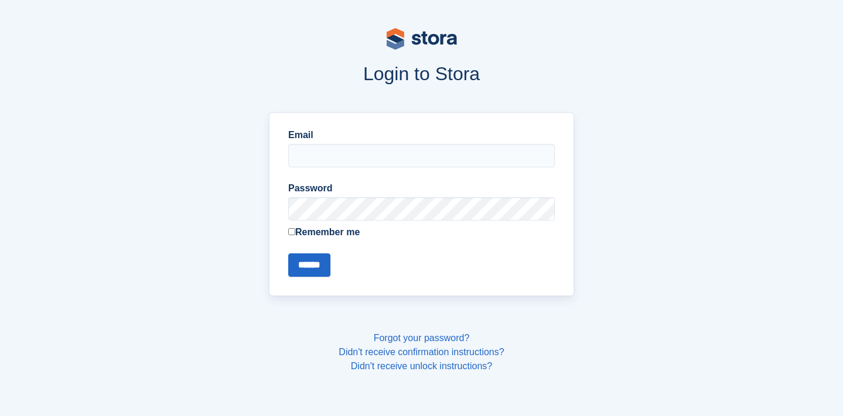 The width and height of the screenshot is (843, 416). Describe the element at coordinates (422, 74) in the screenshot. I see `h1: Login to Stora` at that location.